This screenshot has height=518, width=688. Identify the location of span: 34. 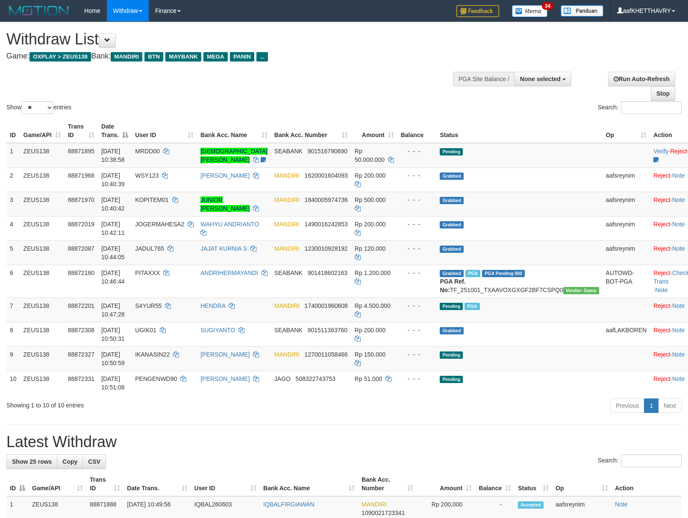
(547, 6).